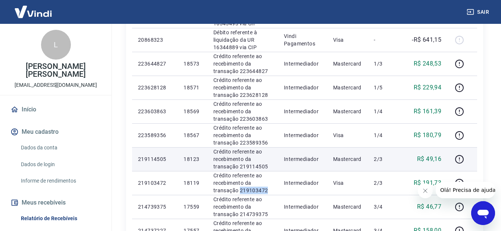 The height and width of the screenshot is (231, 501). What do you see at coordinates (33, 12) in the screenshot?
I see `img: Vindi` at bounding box center [33, 12].